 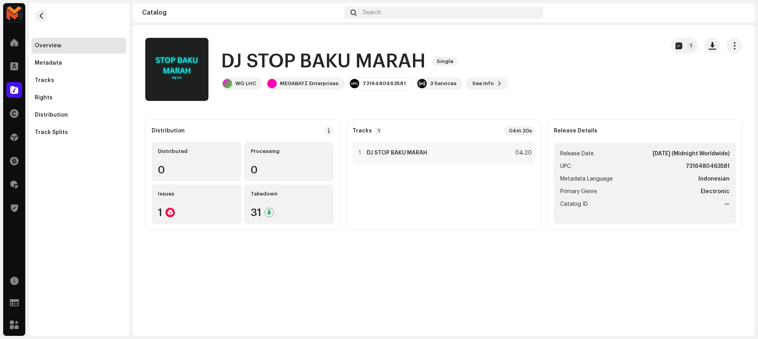 What do you see at coordinates (487, 84) in the screenshot?
I see `button: See Info` at bounding box center [487, 84].